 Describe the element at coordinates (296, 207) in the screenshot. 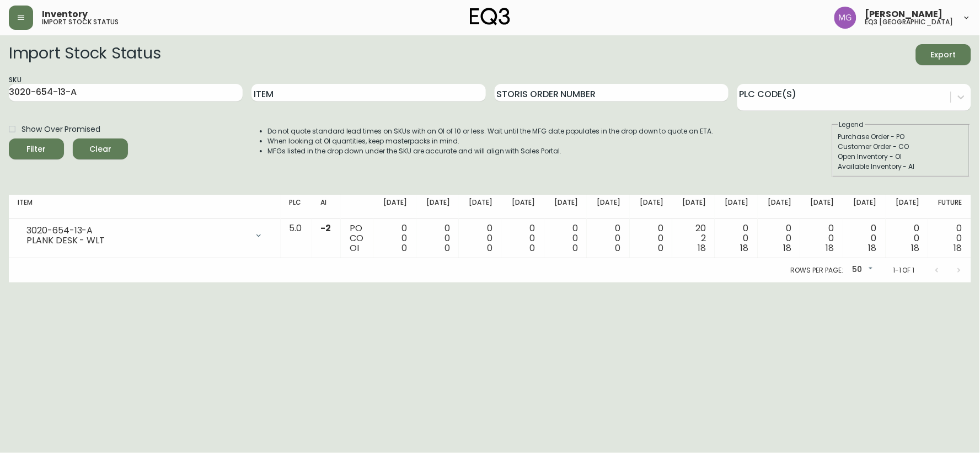

I see `th: PLC` at that location.